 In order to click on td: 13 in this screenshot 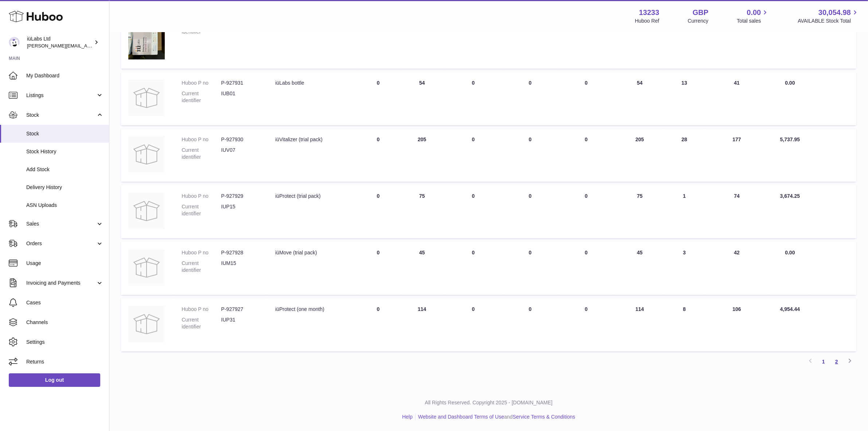, I will do `click(685, 98)`.